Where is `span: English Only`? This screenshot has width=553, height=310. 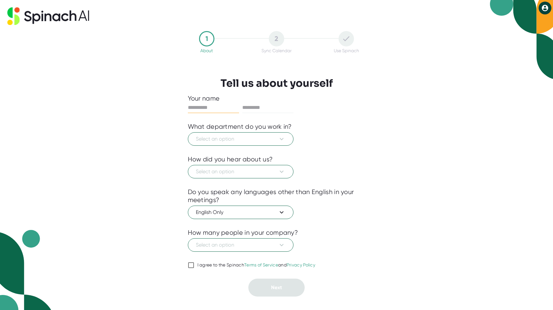
span: English Only is located at coordinates (241, 212).